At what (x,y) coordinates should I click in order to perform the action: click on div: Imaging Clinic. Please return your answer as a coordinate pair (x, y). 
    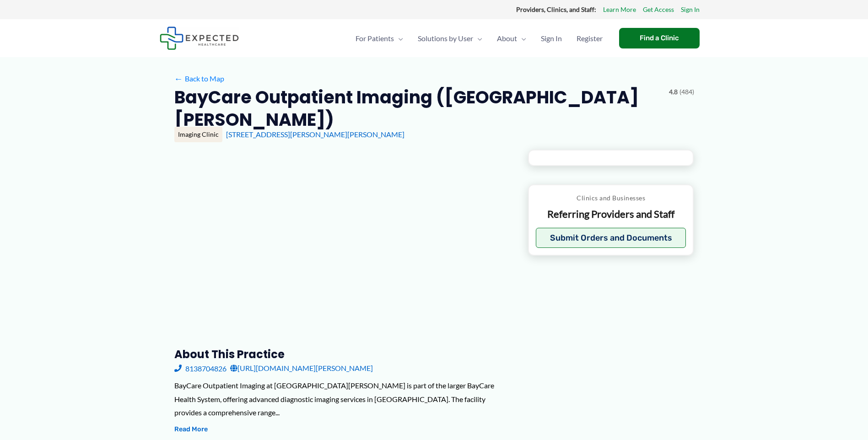
    Looking at the image, I should click on (198, 134).